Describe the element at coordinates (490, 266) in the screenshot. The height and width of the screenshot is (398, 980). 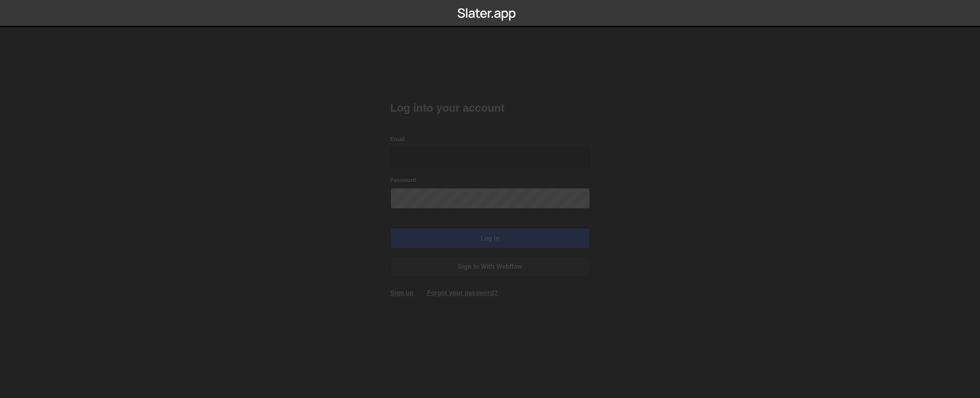
I see `a: Sign in with Webflow` at that location.